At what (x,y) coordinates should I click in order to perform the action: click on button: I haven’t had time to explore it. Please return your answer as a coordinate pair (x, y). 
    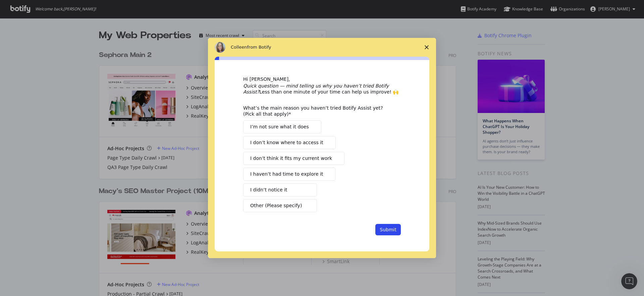
    Looking at the image, I should click on (289, 174).